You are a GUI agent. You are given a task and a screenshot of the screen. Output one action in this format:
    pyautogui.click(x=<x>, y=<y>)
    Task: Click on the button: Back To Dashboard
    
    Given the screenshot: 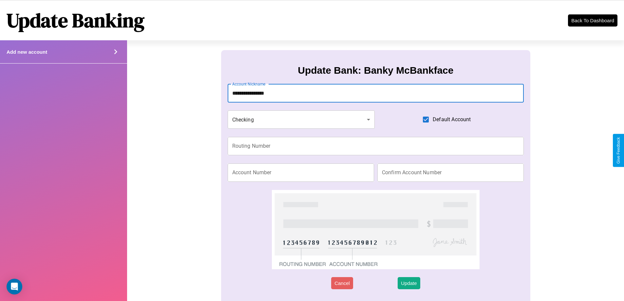 What is the action you would take?
    pyautogui.click(x=593, y=20)
    